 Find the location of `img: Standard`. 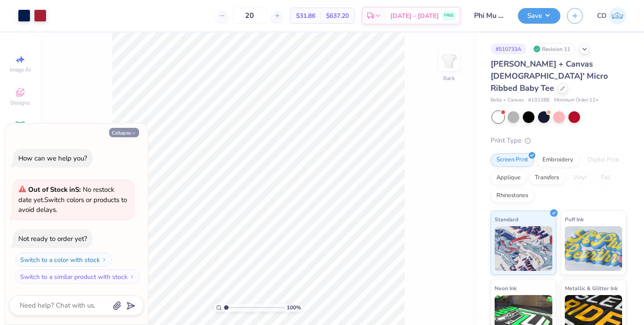

img: Standard is located at coordinates (523, 249).